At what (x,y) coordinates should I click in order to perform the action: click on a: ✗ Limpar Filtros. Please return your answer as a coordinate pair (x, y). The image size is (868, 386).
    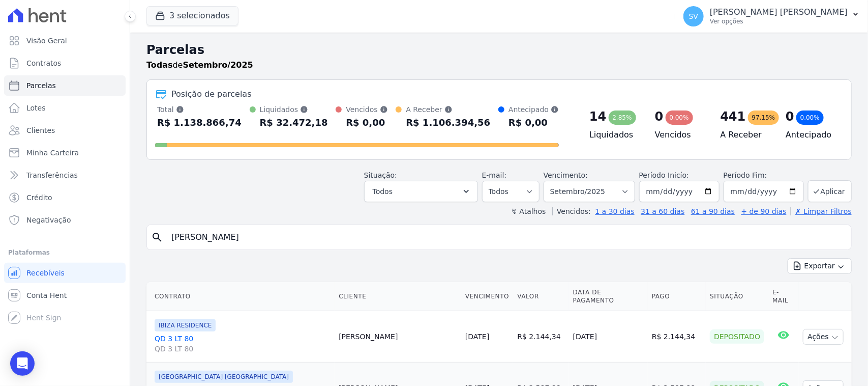
    Looking at the image, I should click on (821, 211).